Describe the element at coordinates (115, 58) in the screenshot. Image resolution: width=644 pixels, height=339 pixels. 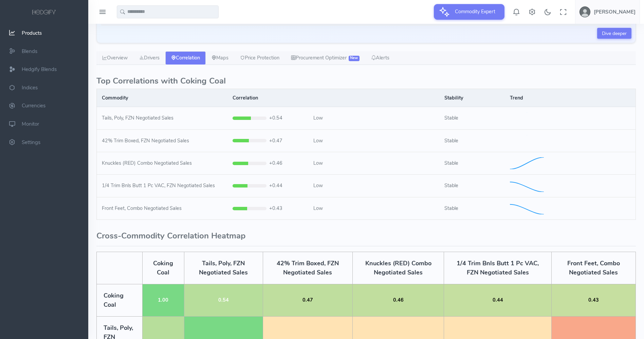
I see `a: Overview` at that location.